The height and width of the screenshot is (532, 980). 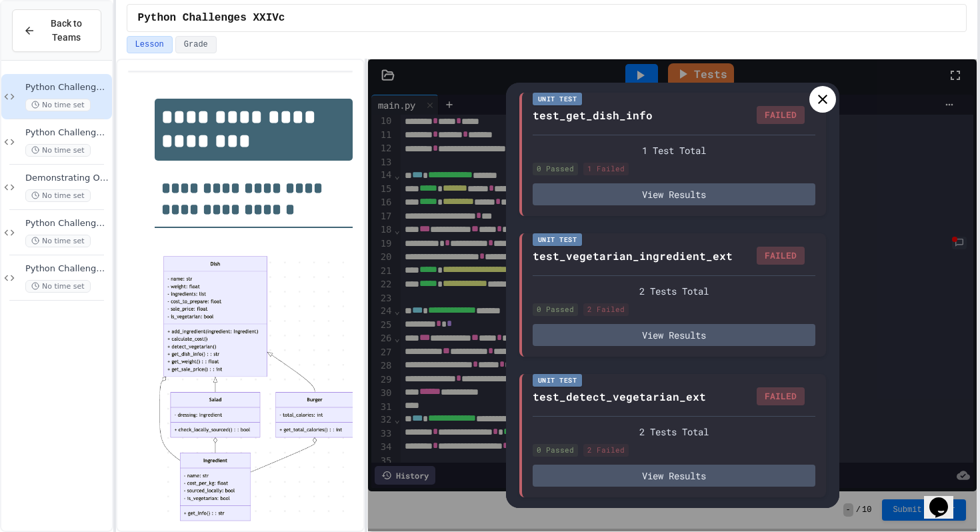 What do you see at coordinates (67, 269) in the screenshot?
I see `span: Python Challenges VIIc` at bounding box center [67, 269].